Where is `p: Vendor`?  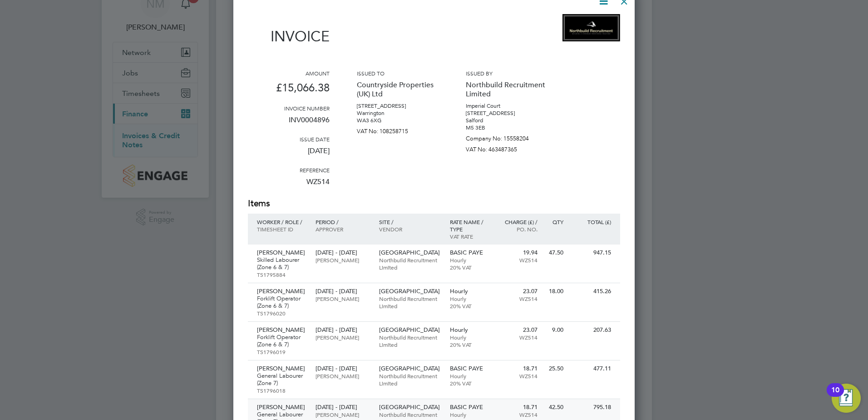 p: Vendor is located at coordinates (410, 229).